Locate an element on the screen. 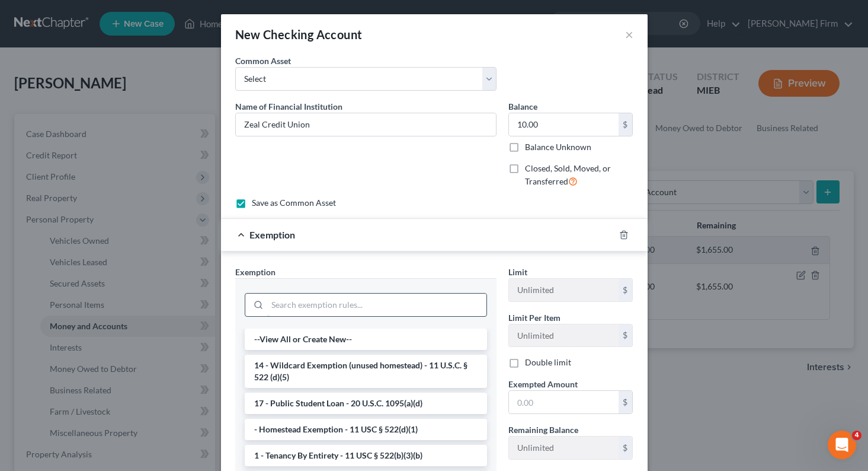 This screenshot has width=868, height=471. span: Closed, Sold, Moved, or Transferred is located at coordinates (568, 174).